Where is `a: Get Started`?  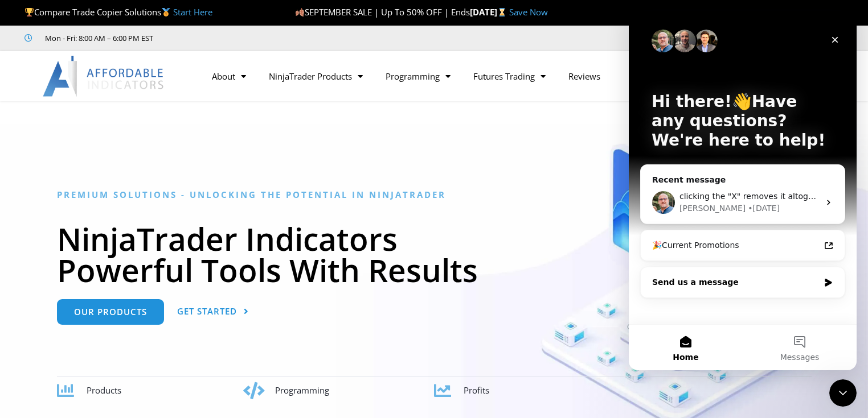 a: Get Started is located at coordinates (213, 312).